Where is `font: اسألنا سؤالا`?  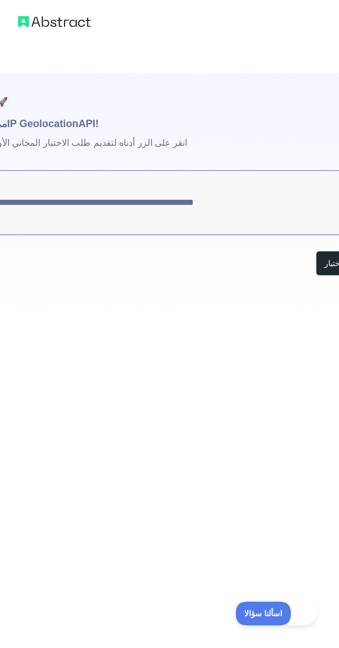
font: اسألنا سؤالا is located at coordinates (27, 12).